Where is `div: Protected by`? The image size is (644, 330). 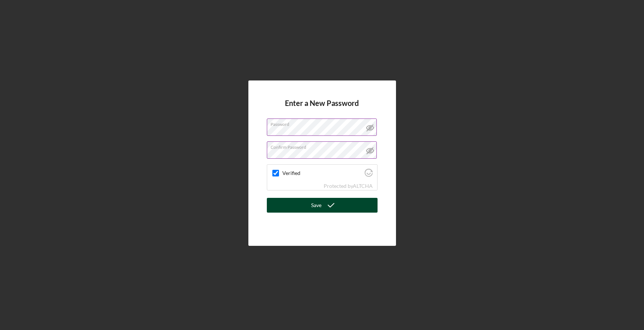
div: Protected by is located at coordinates (348, 186).